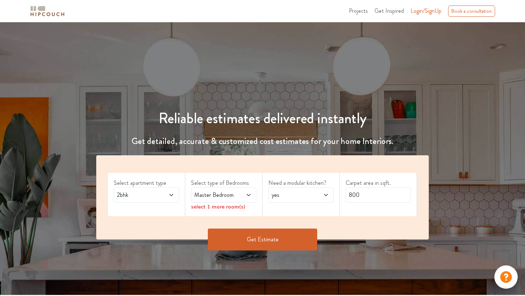 Image resolution: width=525 pixels, height=296 pixels. I want to click on span: Projects, so click(358, 11).